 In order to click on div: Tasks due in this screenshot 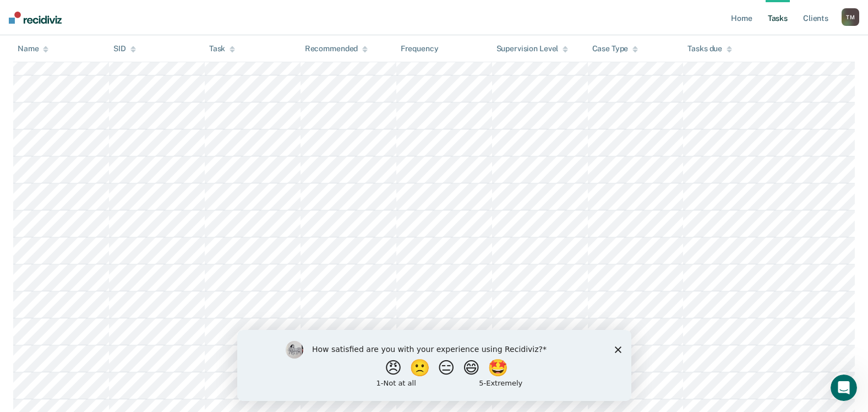, I will do `click(710, 49)`.